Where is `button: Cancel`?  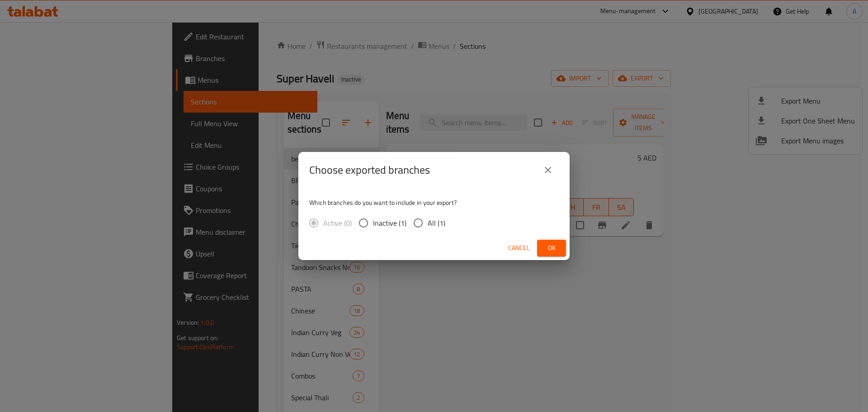 button: Cancel is located at coordinates (519, 248).